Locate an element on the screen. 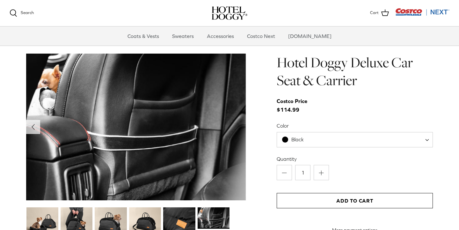 The height and width of the screenshot is (230, 459). a: Accessories is located at coordinates (220, 36).